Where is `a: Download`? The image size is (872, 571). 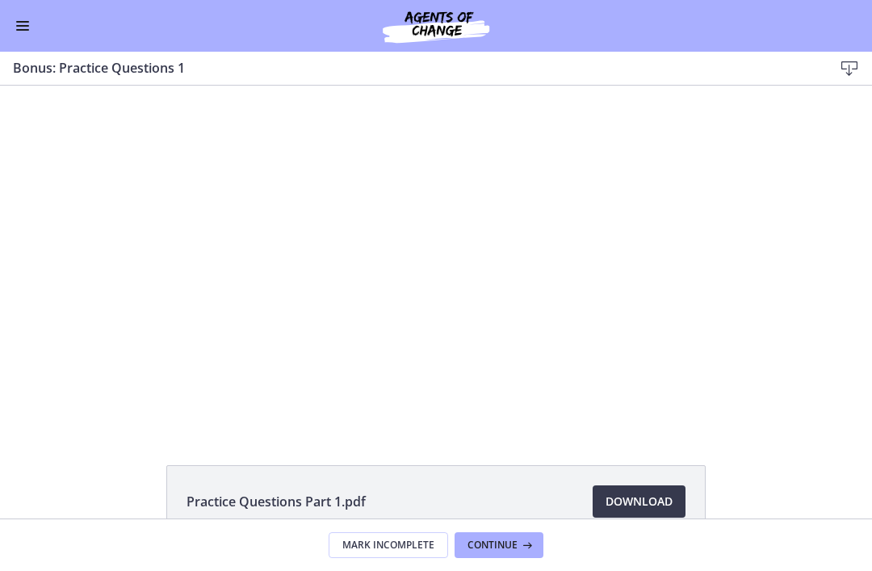
a: Download is located at coordinates (638, 501).